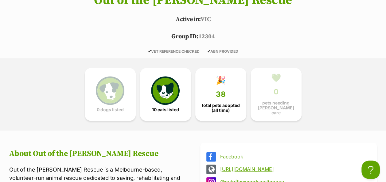 This screenshot has width=386, height=182. What do you see at coordinates (174, 51) in the screenshot?
I see `span: VET REFERENCE CHECKED` at bounding box center [174, 51].